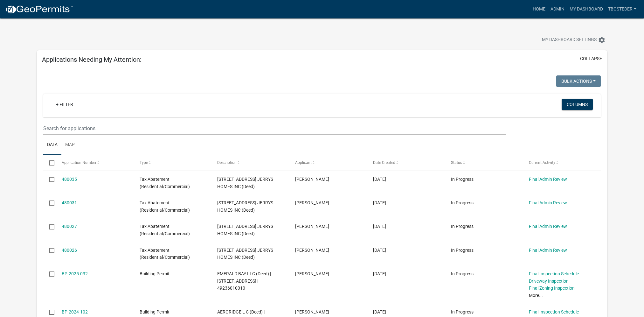  I want to click on a: Home, so click(539, 9).